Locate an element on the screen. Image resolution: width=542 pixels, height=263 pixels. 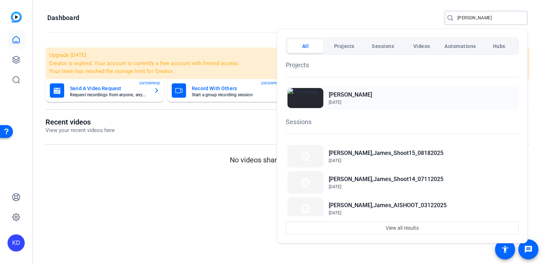
span: All is located at coordinates (305, 46).